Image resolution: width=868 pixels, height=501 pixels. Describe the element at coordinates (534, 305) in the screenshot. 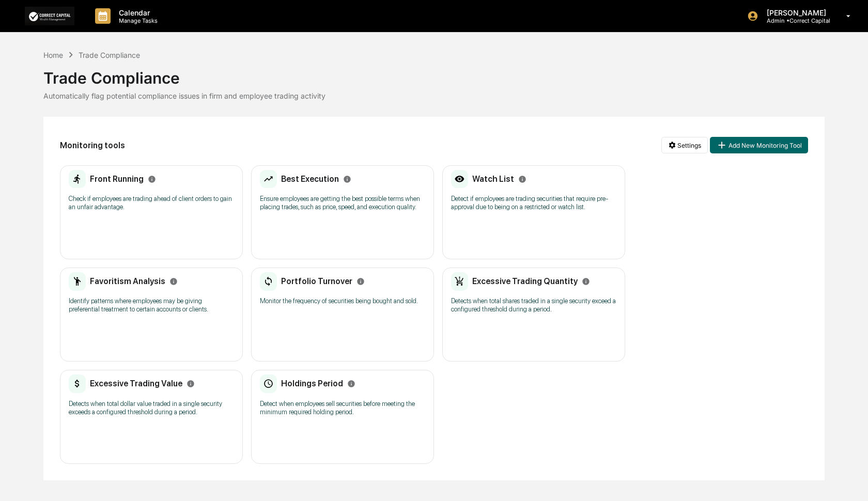

I see `p: Detects when total shares traded in a single security exceed a configured threshold during a period.` at that location.